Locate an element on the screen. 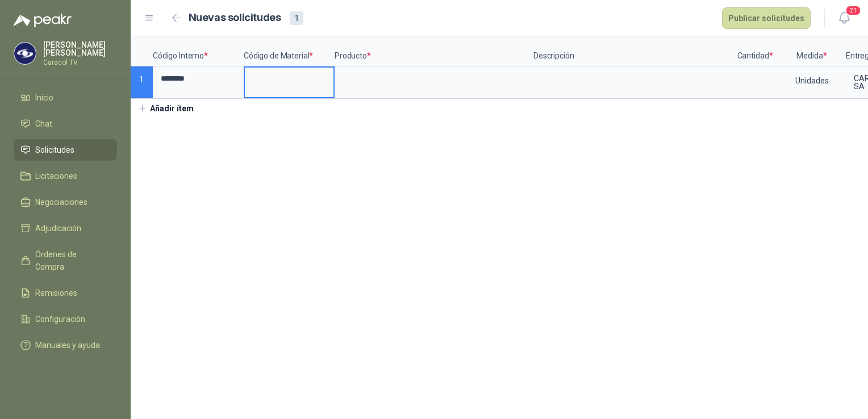  p: Caracol TV is located at coordinates (80, 62).